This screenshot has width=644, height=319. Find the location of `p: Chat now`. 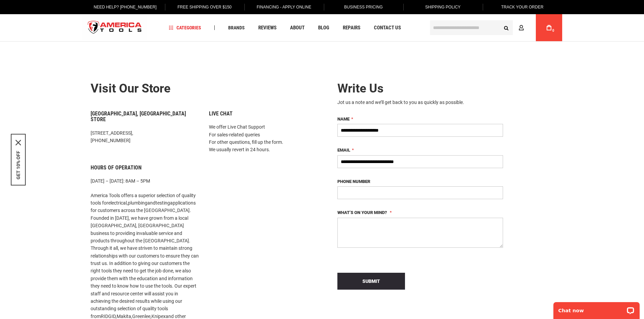

p: Chat now is located at coordinates (43, 13).